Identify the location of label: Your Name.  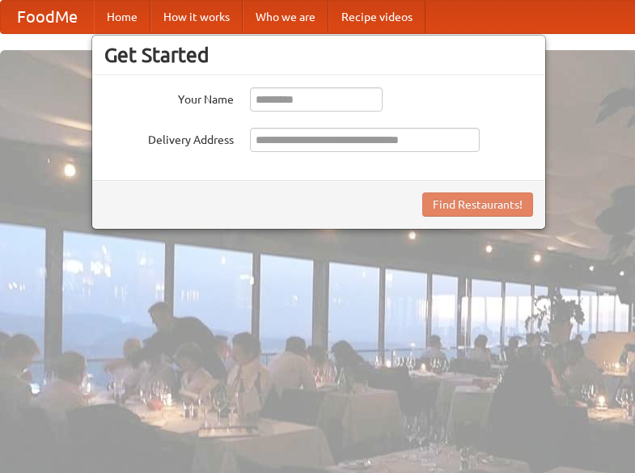
(169, 97).